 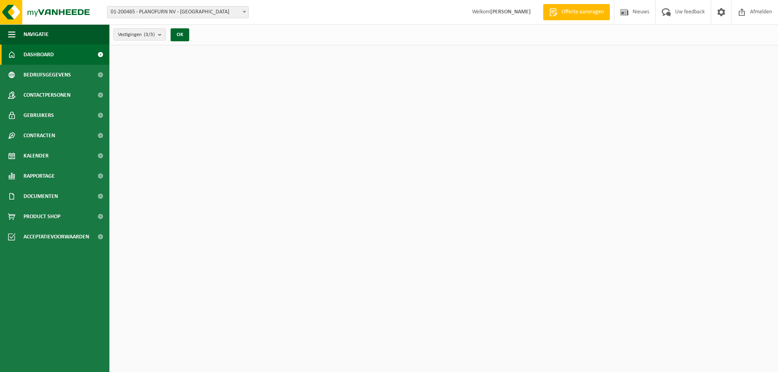 What do you see at coordinates (178, 12) in the screenshot?
I see `span: 01-200465 - PLANOFURN NV - WAREGEM` at bounding box center [178, 12].